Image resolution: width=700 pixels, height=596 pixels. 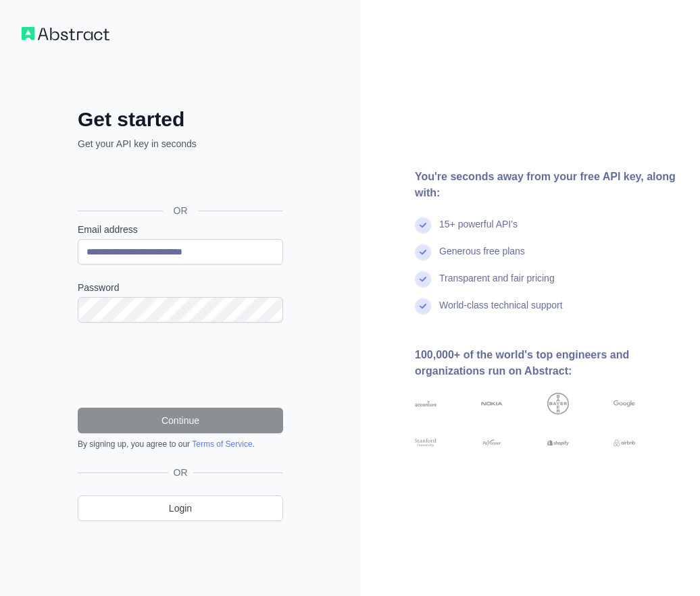 I want to click on img: google, so click(x=624, y=403).